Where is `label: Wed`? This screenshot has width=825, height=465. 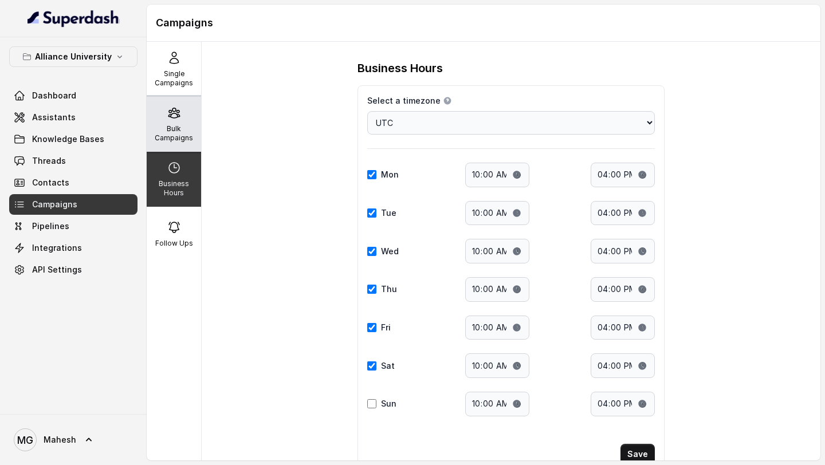
label: Wed is located at coordinates (390, 252).